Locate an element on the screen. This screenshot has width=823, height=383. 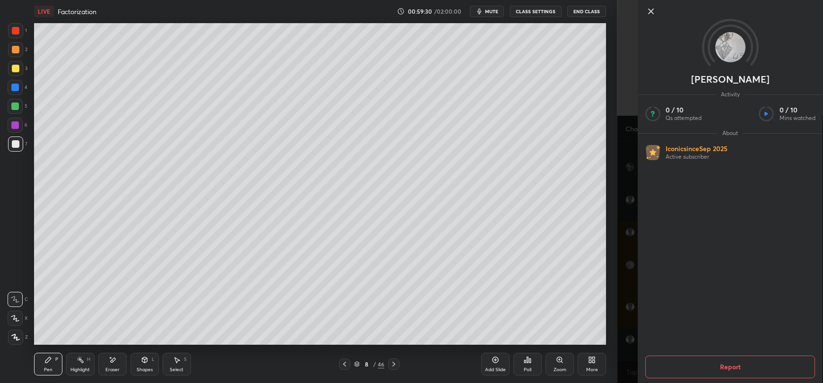
div: 5 is located at coordinates (17, 106).